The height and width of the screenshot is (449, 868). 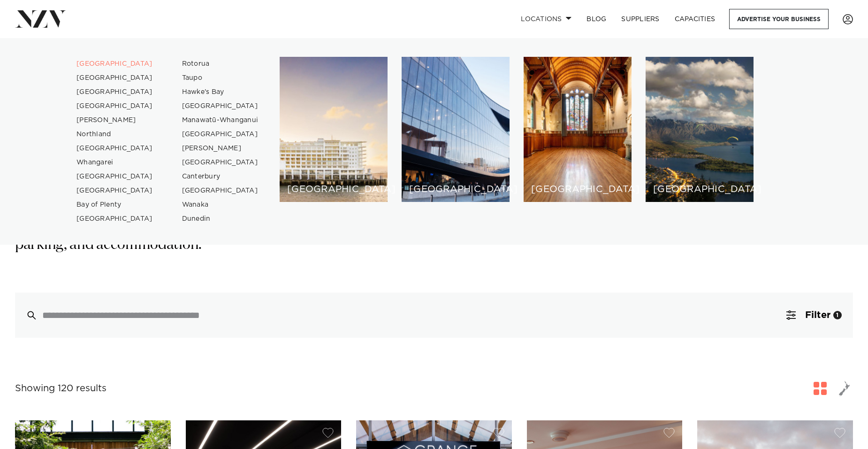 What do you see at coordinates (220, 120) in the screenshot?
I see `a: Manawatū-Whanganui` at bounding box center [220, 120].